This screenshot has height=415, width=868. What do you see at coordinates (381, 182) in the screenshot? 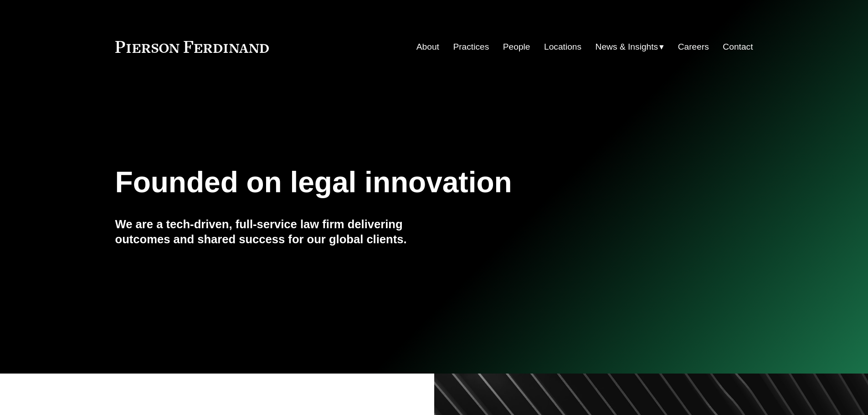
I see `h1: Founded on legal innovation` at bounding box center [381, 182].